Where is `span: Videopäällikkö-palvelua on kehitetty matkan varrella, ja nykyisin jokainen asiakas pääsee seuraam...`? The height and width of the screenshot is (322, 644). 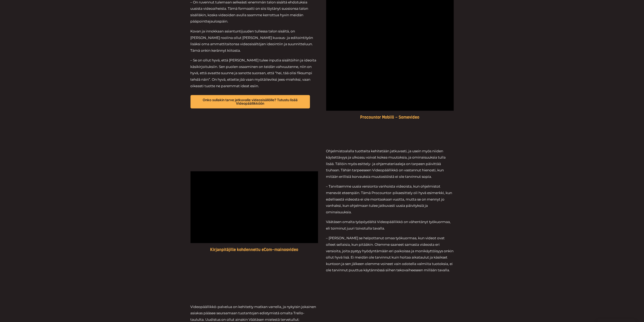 span: Videopäällikkö-palvelua on kehitetty matkan varrella, ja nykyisin jokainen asiakas pääsee seuraam... is located at coordinates (253, 313).